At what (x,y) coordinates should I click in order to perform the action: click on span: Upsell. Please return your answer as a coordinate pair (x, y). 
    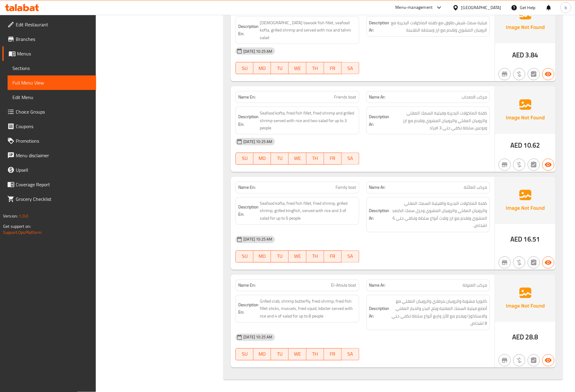
    Looking at the image, I should click on (54, 170).